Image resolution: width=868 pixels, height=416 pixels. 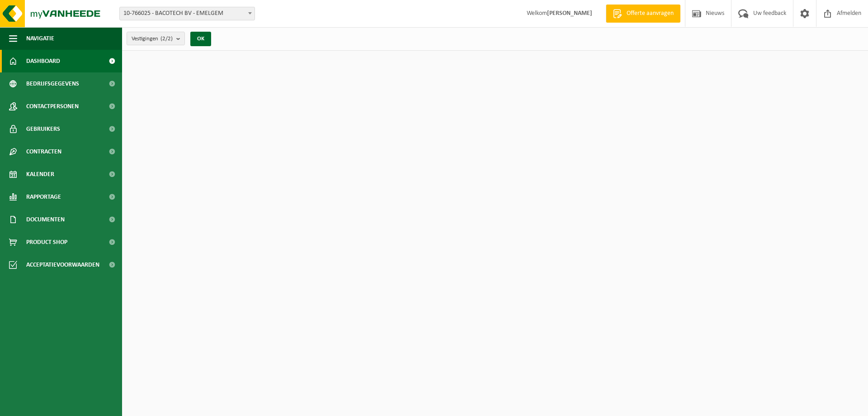 I want to click on span: Product Shop, so click(x=46, y=242).